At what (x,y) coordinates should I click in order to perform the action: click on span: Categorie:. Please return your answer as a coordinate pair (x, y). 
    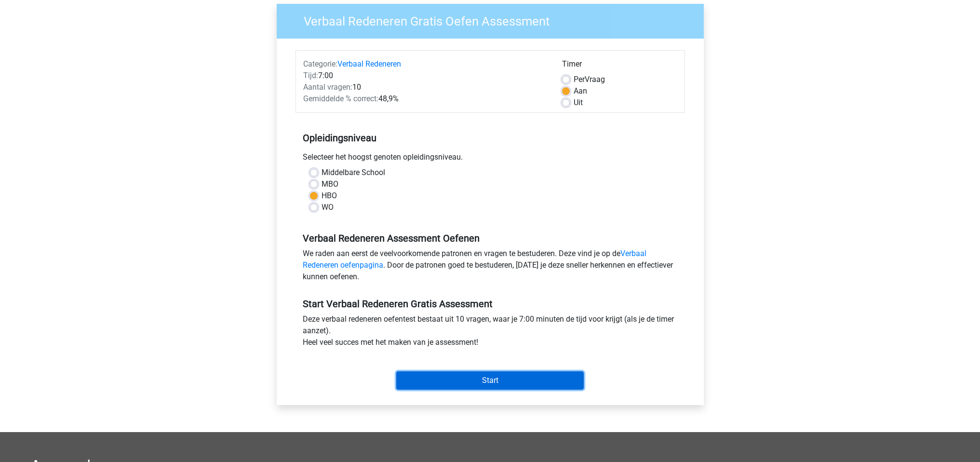
    Looking at the image, I should click on (320, 64).